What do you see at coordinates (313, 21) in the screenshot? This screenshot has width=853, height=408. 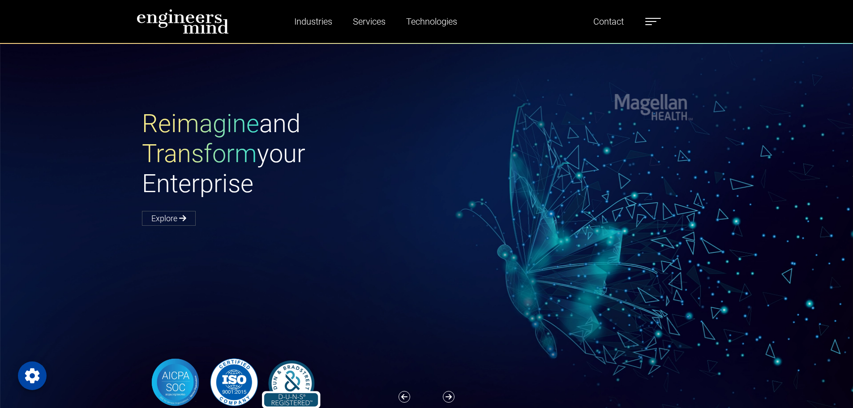 I see `a: Industries` at bounding box center [313, 21].